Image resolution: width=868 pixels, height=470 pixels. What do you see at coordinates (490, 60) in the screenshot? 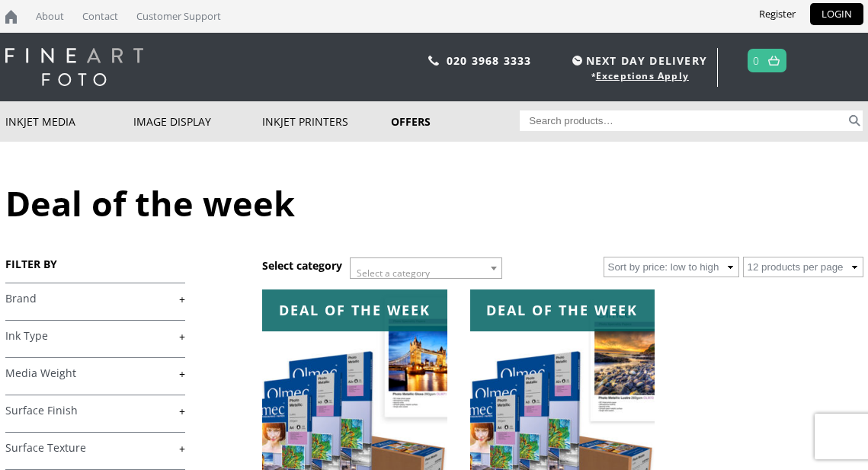
I see `a: 020 3968 3333` at bounding box center [490, 60].